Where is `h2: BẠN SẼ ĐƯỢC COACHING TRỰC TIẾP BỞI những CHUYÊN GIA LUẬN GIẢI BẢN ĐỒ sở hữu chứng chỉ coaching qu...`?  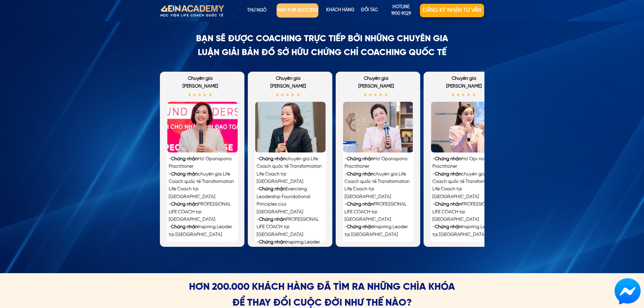
h2: BẠN SẼ ĐƯỢC COACHING TRỰC TIẾP BỞI những CHUYÊN GIA LUẬN GIẢI BẢN ĐỒ sở hữu chứng chỉ coaching qu... is located at coordinates (322, 46).